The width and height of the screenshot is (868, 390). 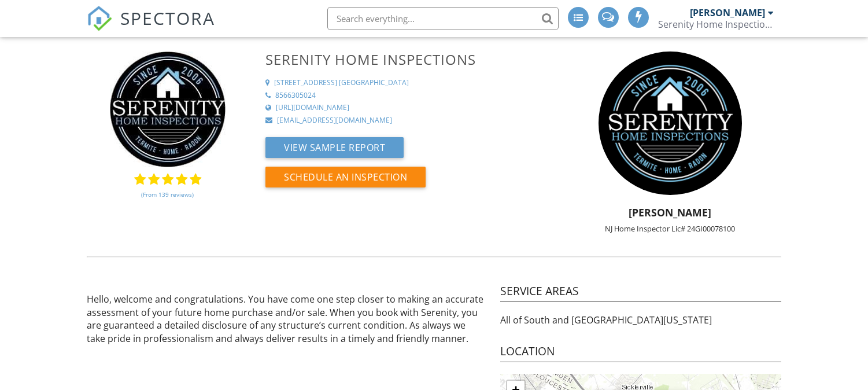 I want to click on a: SPECTORA, so click(x=151, y=28).